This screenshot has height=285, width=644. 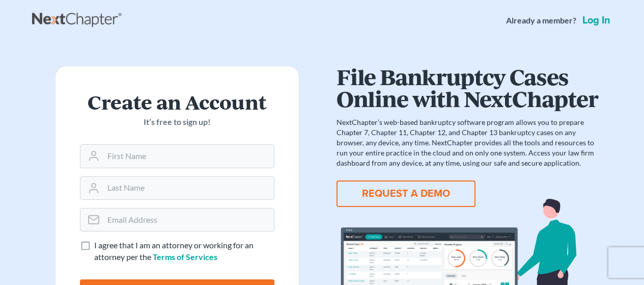 I want to click on a: Terms of Services, so click(x=185, y=256).